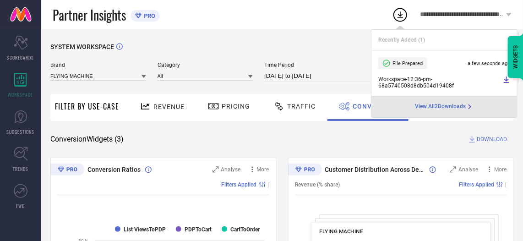 The width and height of the screenshot is (523, 241). What do you see at coordinates (145, 229) in the screenshot?
I see `text: List ViewsToPDP` at bounding box center [145, 229].